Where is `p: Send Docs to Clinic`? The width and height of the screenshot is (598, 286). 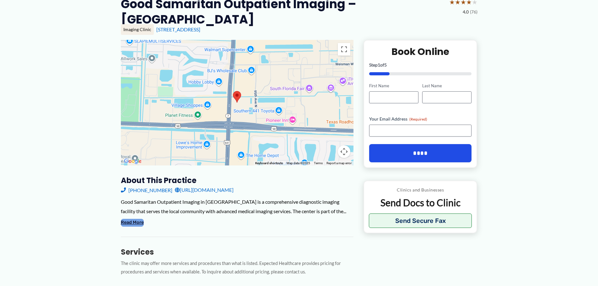
p: Send Docs to Clinic is located at coordinates (420, 202).